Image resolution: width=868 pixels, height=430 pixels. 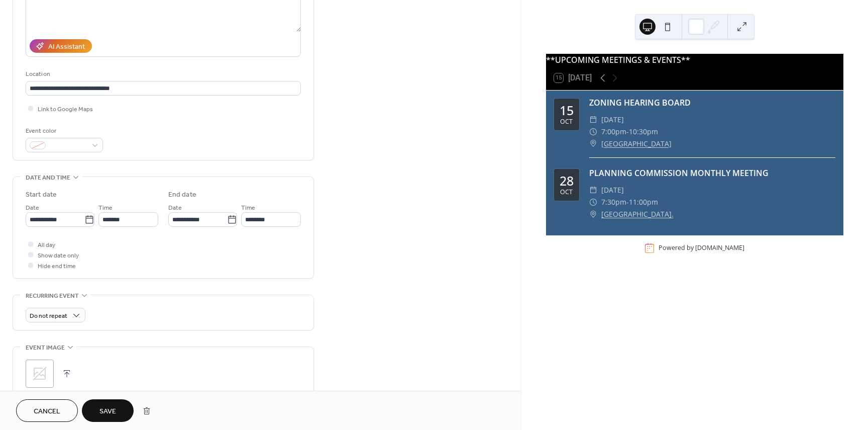 I want to click on div: Powered by, so click(x=701, y=248).